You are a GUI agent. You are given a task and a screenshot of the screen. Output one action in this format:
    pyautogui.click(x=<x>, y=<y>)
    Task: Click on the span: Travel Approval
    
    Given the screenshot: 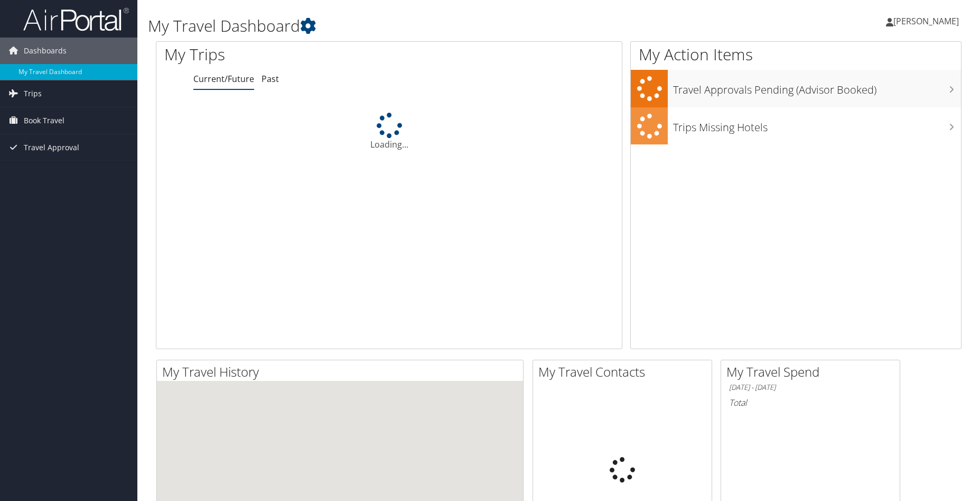 What is the action you would take?
    pyautogui.click(x=51, y=147)
    